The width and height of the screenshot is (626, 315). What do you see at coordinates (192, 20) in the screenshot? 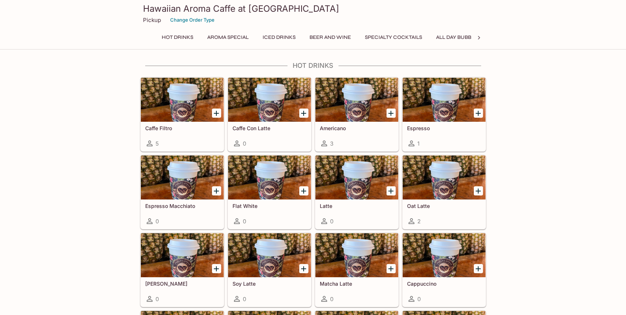
I see `button: Change Order Type` at bounding box center [192, 20].